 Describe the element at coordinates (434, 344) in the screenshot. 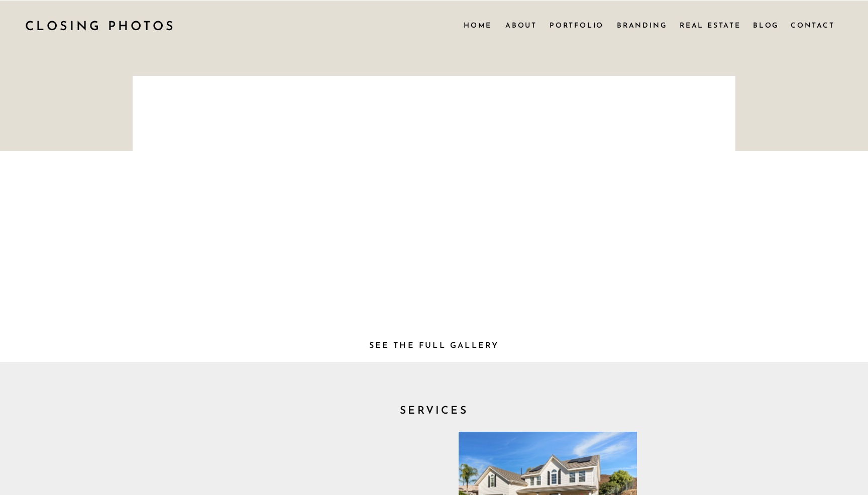

I see `h3: See the full Gallery` at that location.